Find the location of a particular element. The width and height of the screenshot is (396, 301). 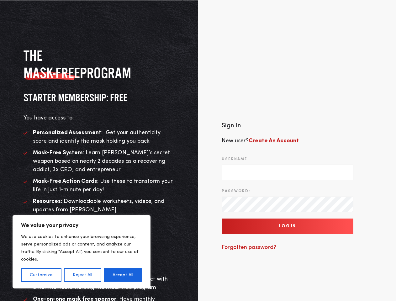

span: New user? is located at coordinates (261, 141).